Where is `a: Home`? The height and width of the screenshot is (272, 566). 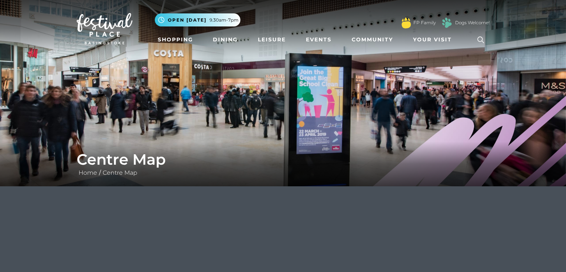 a: Home is located at coordinates (88, 172).